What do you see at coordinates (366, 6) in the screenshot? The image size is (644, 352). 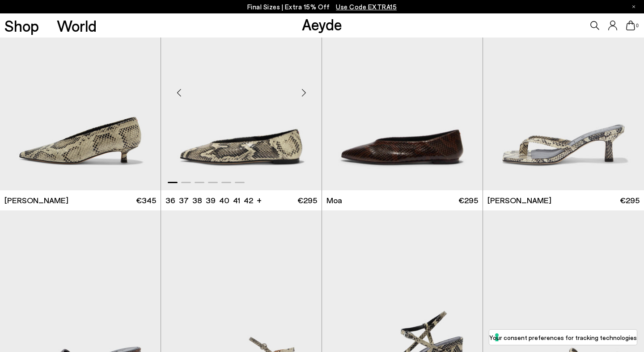 I see `span: Navigate to /collections/ss25-final-sizes` at bounding box center [366, 6].